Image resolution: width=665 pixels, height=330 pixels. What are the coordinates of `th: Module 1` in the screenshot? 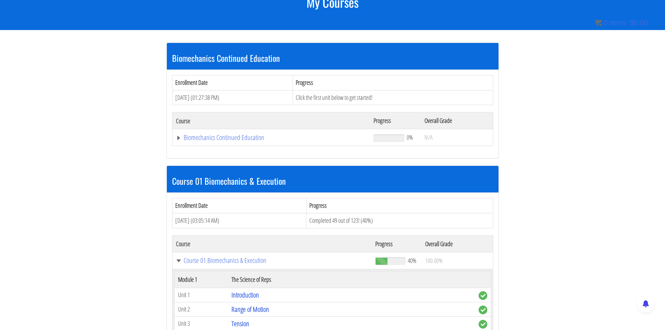 It's located at (201, 279).